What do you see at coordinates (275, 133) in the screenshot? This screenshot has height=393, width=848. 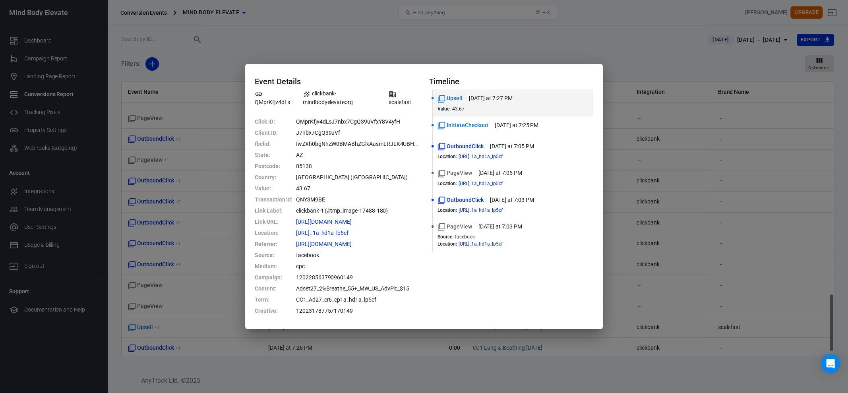 I see `dt: Client ID :` at bounding box center [275, 133].